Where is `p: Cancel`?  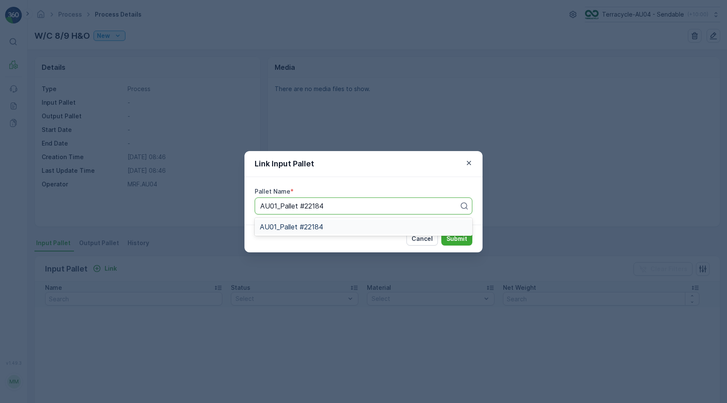 p: Cancel is located at coordinates (422, 239).